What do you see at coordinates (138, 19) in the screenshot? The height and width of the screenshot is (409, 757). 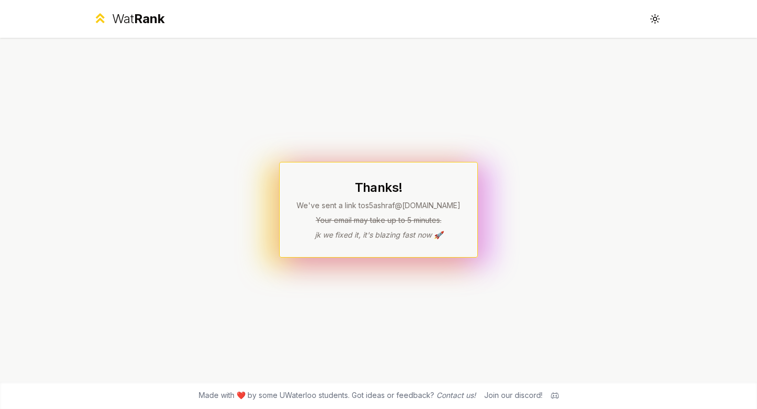 I see `div: Wat` at bounding box center [138, 19].